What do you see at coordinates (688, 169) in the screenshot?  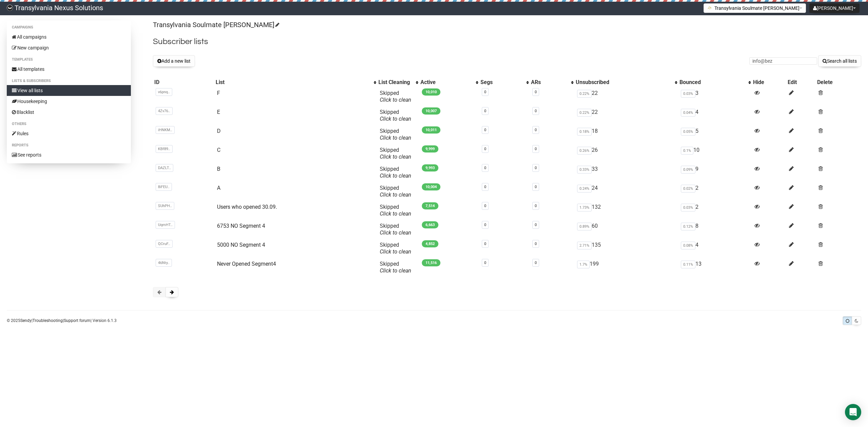 I see `span: 0.09%` at bounding box center [688, 169].